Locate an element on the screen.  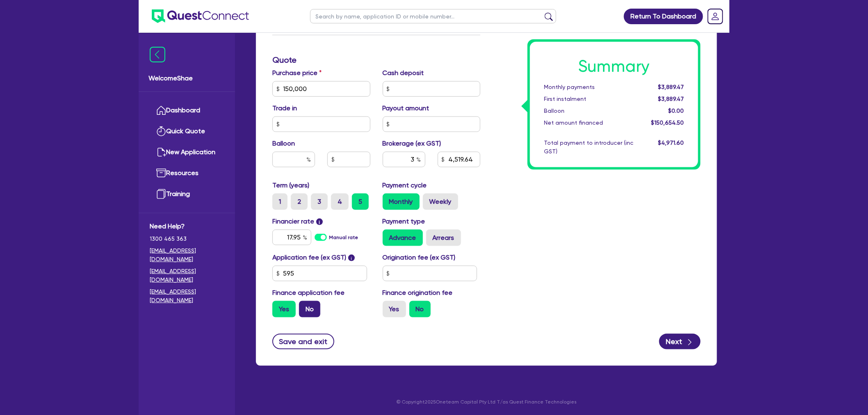
label: 1 is located at coordinates (280, 202).